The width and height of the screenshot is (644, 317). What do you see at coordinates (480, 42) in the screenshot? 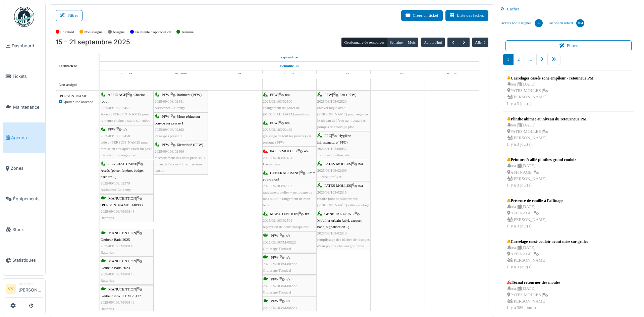
I see `button: Aller à` at bounding box center [480, 42].